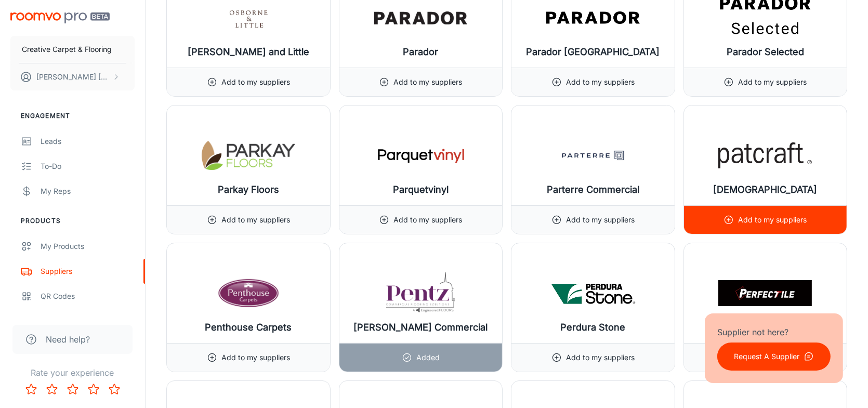  What do you see at coordinates (60, 18) in the screenshot?
I see `img: Roomvo PRO Beta` at bounding box center [60, 18].